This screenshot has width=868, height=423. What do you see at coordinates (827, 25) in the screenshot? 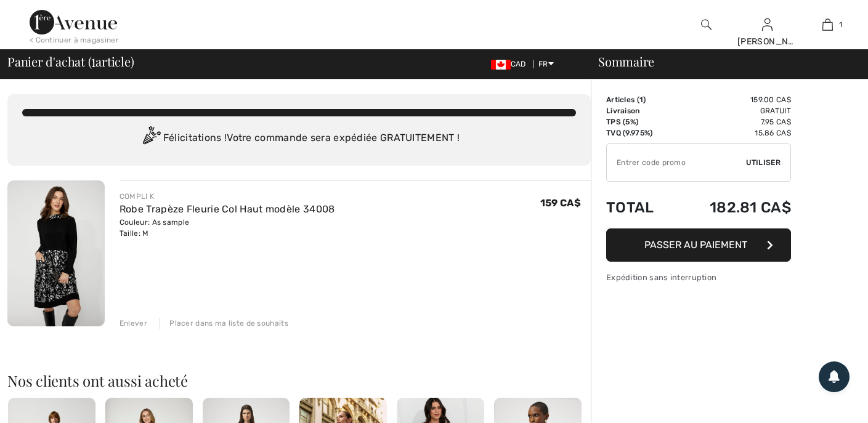
I see `img: Mon panier` at bounding box center [827, 25].